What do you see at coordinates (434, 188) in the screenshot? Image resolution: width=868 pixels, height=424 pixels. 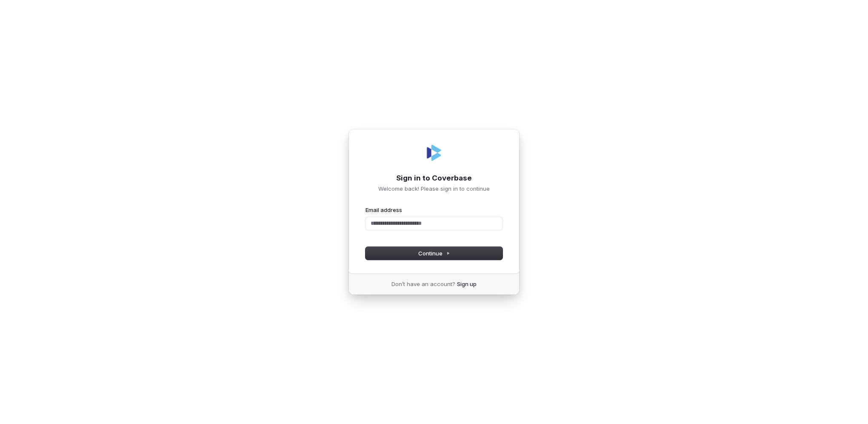 I see `p: Welcome back! Please sign in to continue` at bounding box center [434, 188].